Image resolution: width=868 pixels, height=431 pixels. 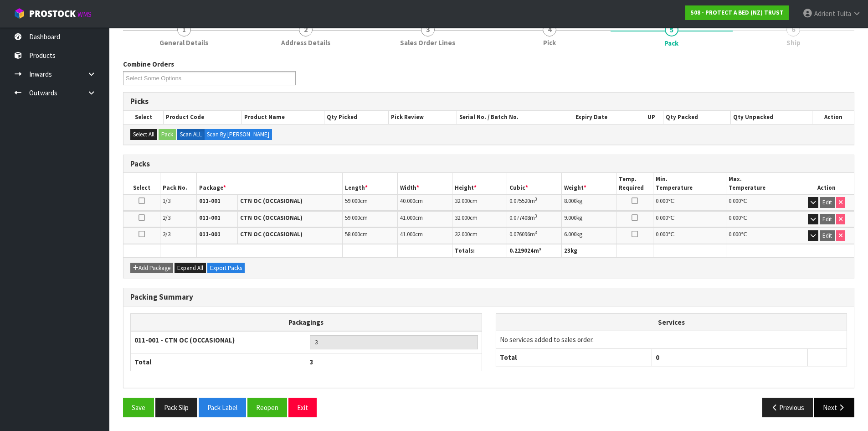 I want to click on th: Pick Review, so click(x=423, y=117).